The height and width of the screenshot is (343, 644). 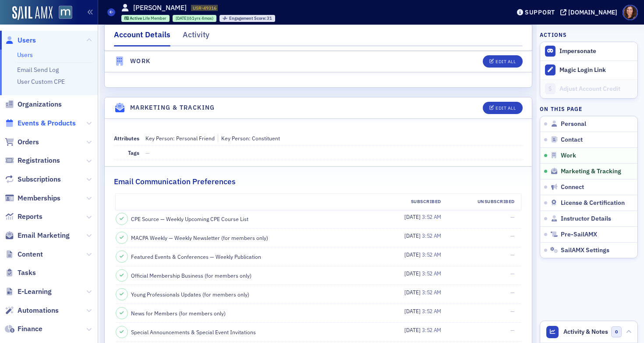 What do you see at coordinates (572, 187) in the screenshot?
I see `span: Connect` at bounding box center [572, 187].